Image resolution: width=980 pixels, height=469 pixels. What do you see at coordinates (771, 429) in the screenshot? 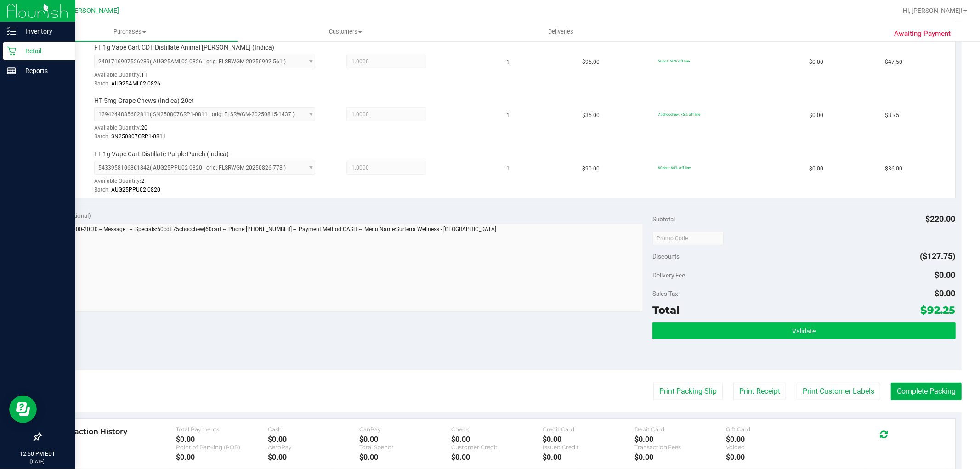
I see `div: Gift Card` at bounding box center [771, 429].